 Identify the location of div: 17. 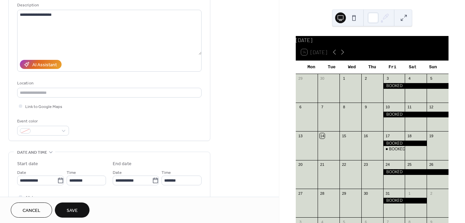
(387, 135).